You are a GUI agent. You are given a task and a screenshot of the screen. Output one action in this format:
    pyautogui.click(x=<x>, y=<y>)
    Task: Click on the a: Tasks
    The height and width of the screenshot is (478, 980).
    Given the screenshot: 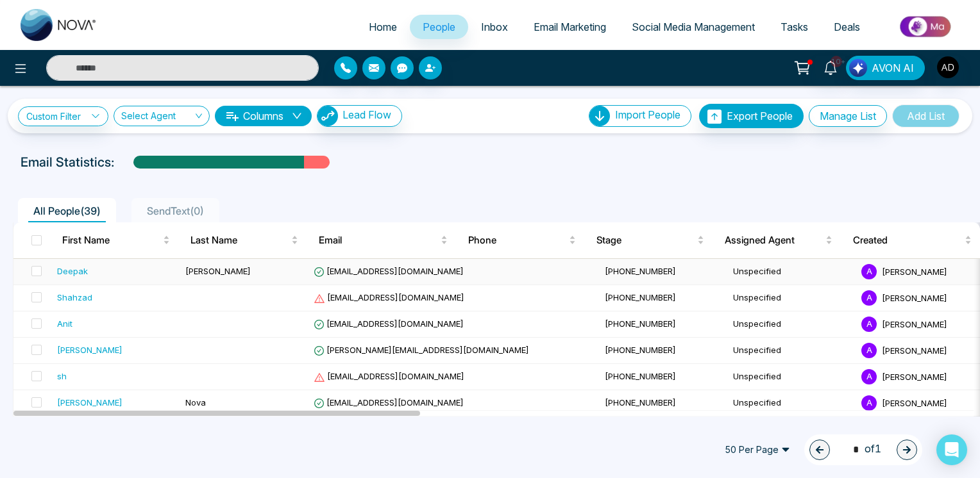 What is the action you would take?
    pyautogui.click(x=794, y=27)
    